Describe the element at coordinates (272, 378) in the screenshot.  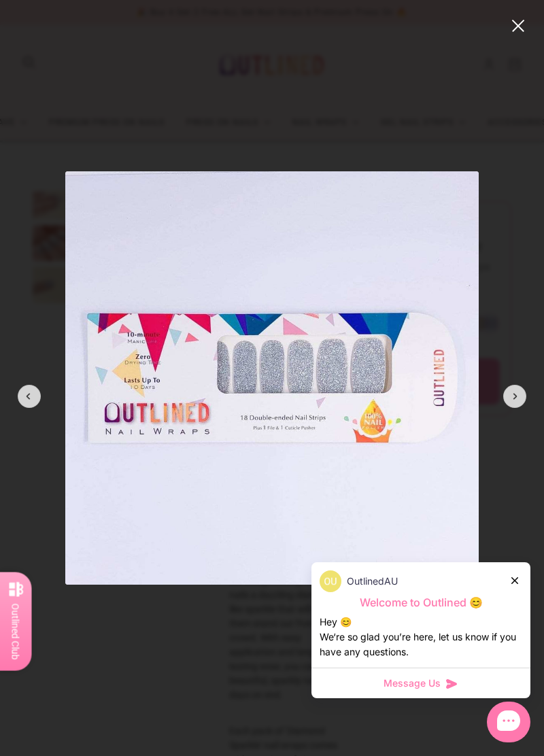
I see `img: Diamond Sparkle-Adult Nail Wraps-Outlined` at that location.